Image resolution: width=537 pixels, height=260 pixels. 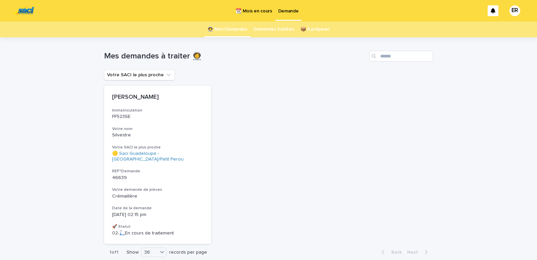 What do you see at coordinates (157, 178) in the screenshot?
I see `p: 46639` at bounding box center [157, 178].